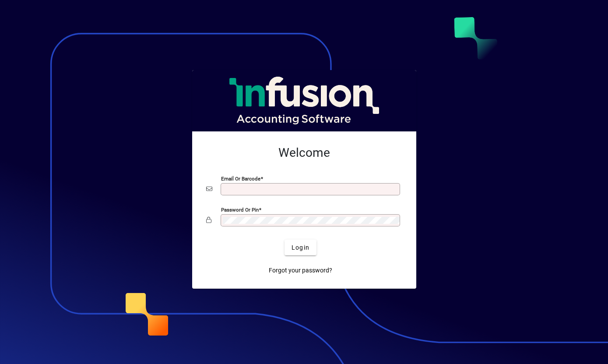  Describe the element at coordinates (301, 270) in the screenshot. I see `a: Forgot your password?` at that location.